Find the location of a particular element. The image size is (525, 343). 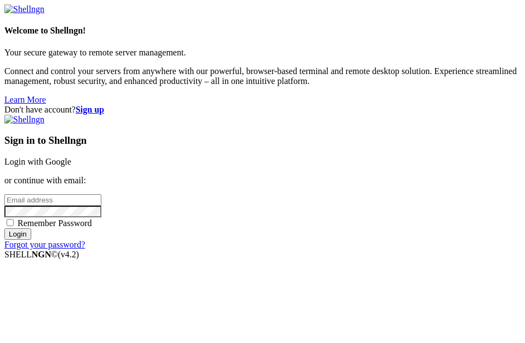

a: Learn More is located at coordinates (25, 99).